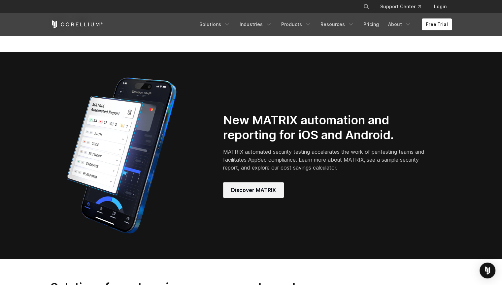 The height and width of the screenshot is (285, 502). What do you see at coordinates (366, 7) in the screenshot?
I see `button: Search` at bounding box center [366, 7].